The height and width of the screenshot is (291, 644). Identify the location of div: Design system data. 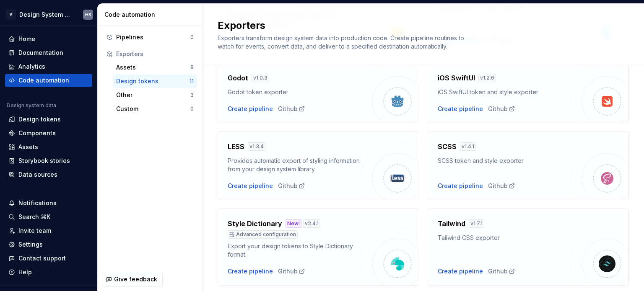
(31, 105).